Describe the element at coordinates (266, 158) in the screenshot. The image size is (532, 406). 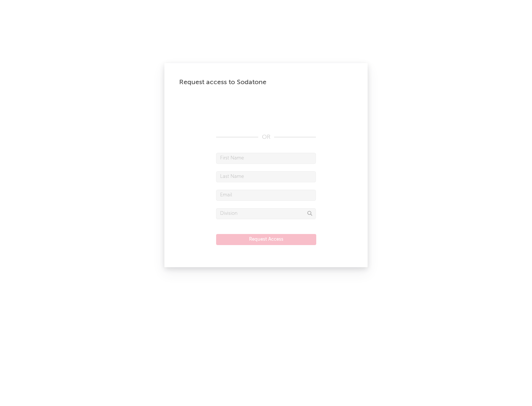
I see `input: First Name` at that location.